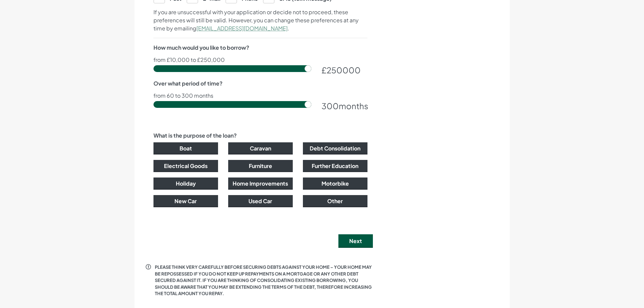  What do you see at coordinates (186, 201) in the screenshot?
I see `button: New Car` at bounding box center [186, 201].